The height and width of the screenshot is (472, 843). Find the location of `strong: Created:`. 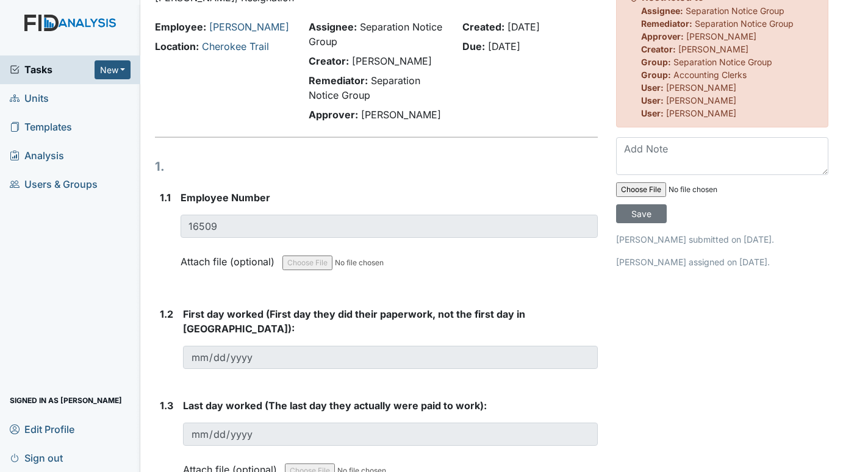

strong: Created: is located at coordinates (483, 27).